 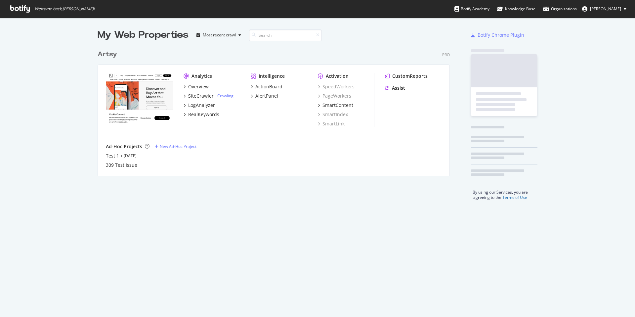 What do you see at coordinates (225, 96) in the screenshot?
I see `a: Crawling` at bounding box center [225, 96].